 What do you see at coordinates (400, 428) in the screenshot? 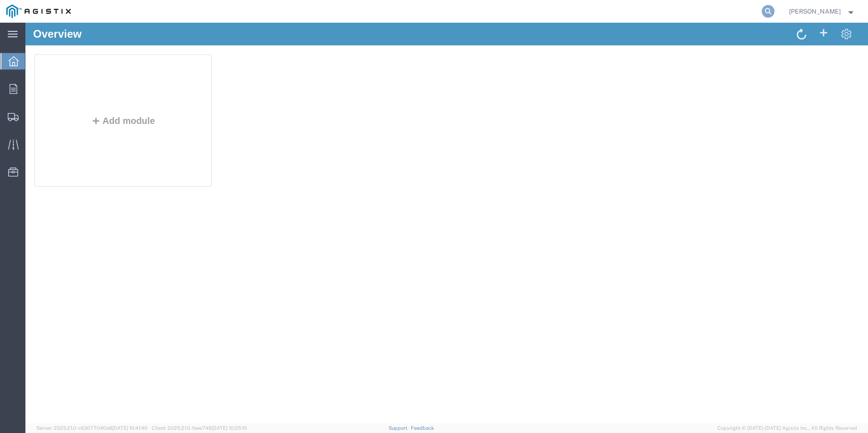
I see `a: Support` at bounding box center [400, 428].